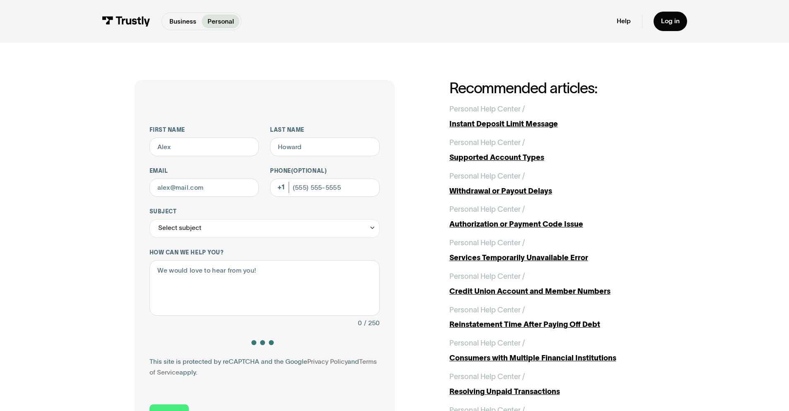 The image size is (789, 411). What do you see at coordinates (220, 21) in the screenshot?
I see `a: Personal` at bounding box center [220, 21].